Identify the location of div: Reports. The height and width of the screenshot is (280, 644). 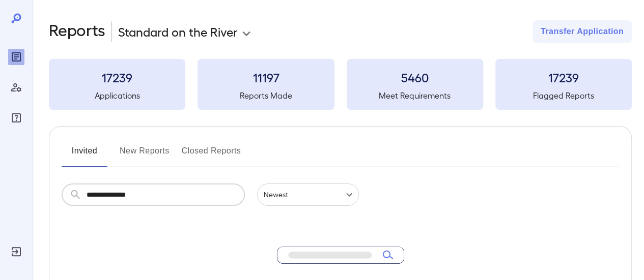
(16, 57).